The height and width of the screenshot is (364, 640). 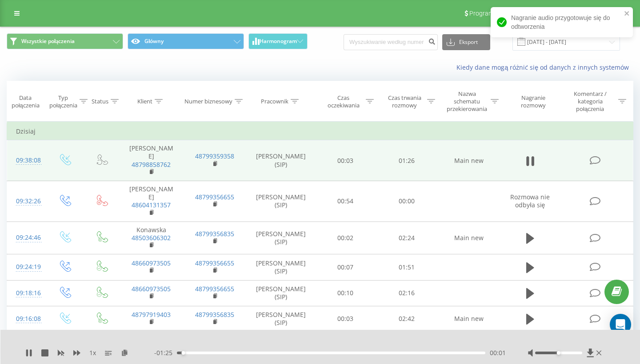 What do you see at coordinates (404, 102) in the screenshot?
I see `div: Czas trwania rozmowy` at bounding box center [404, 102].